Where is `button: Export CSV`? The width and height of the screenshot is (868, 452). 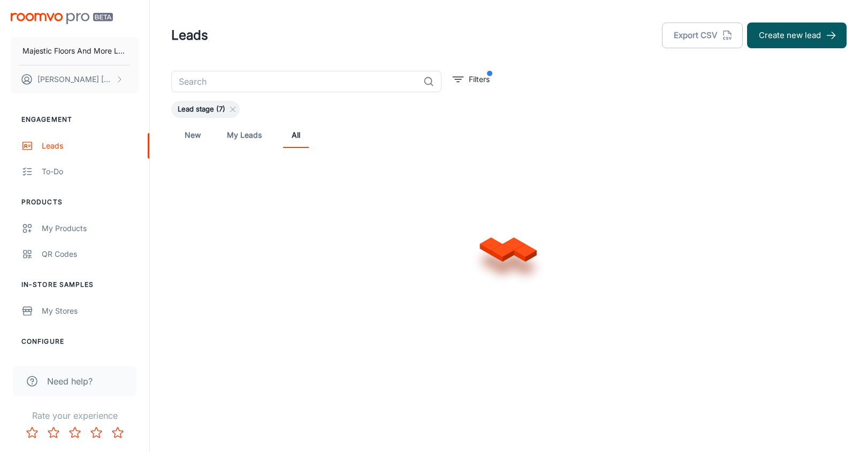 button: Export CSV is located at coordinates (703, 35).